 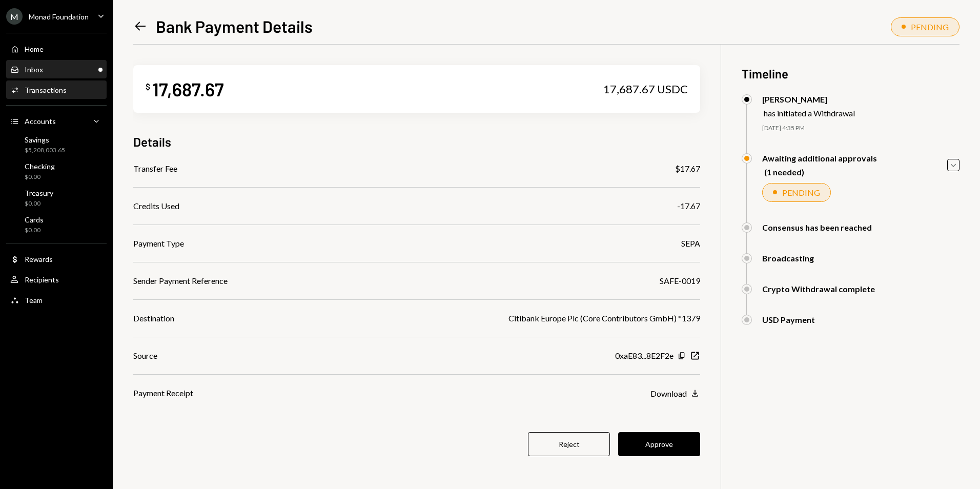 What do you see at coordinates (851, 74) in the screenshot?
I see `h3: Timeline` at bounding box center [851, 74].